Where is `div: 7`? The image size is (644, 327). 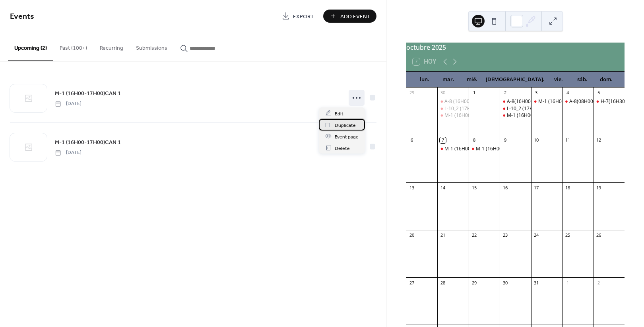 div: 7 is located at coordinates (442, 140).